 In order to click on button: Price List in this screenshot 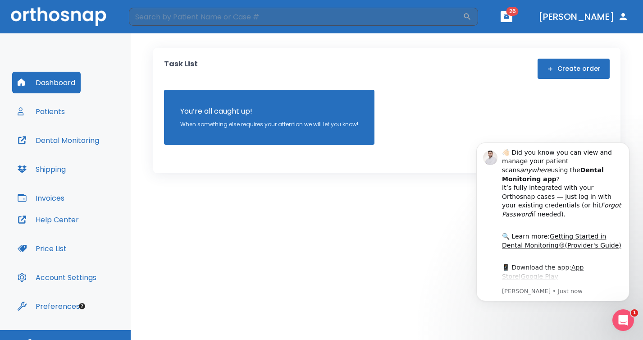, I will do `click(42, 248)`.